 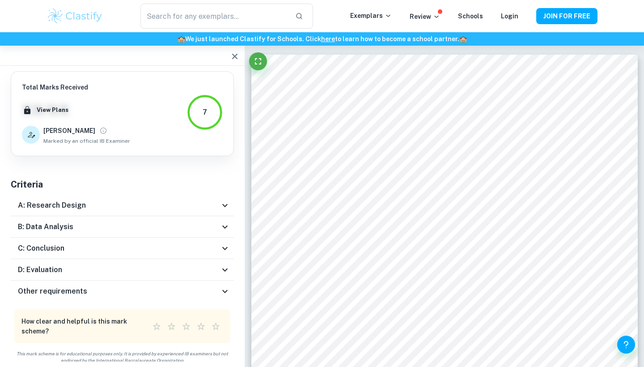 What do you see at coordinates (122, 184) in the screenshot?
I see `h5: Criteria` at bounding box center [122, 184].